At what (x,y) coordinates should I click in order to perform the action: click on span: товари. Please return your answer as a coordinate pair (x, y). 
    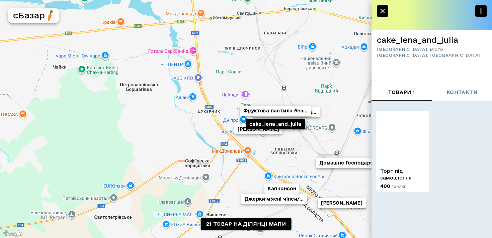
    Looking at the image, I should click on (402, 92).